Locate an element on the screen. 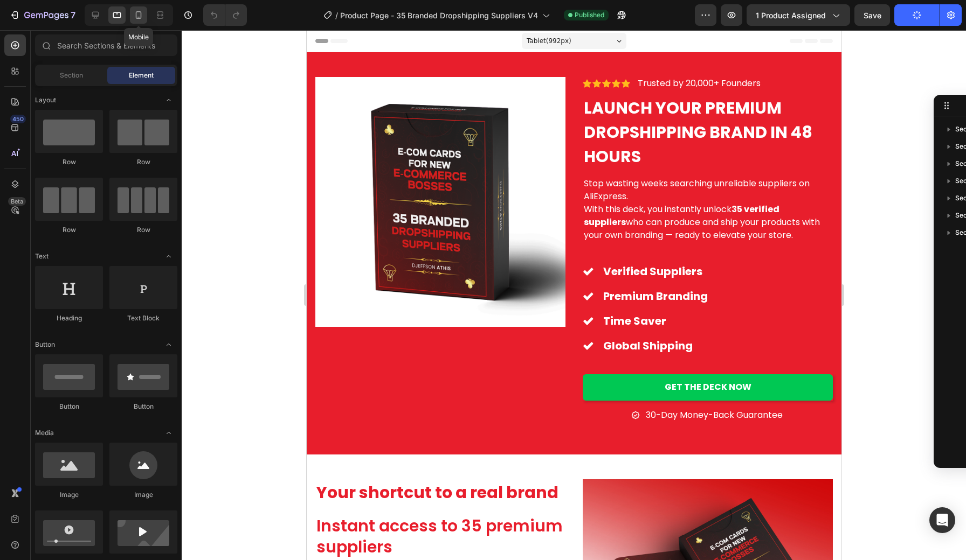 The height and width of the screenshot is (560, 966). span: Media is located at coordinates (44, 433).